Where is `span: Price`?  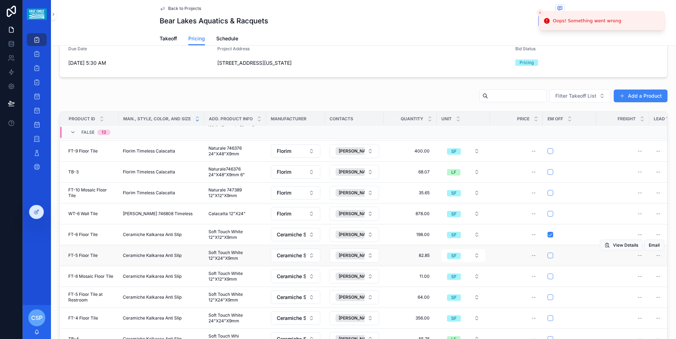
span: Price is located at coordinates (523, 119).